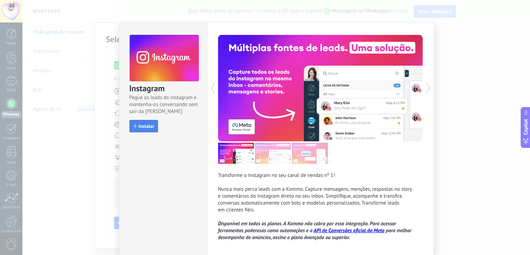 The width and height of the screenshot is (530, 255). Describe the element at coordinates (273, 153) in the screenshot. I see `img: com_instagram_tour_2_pt.png` at that location.